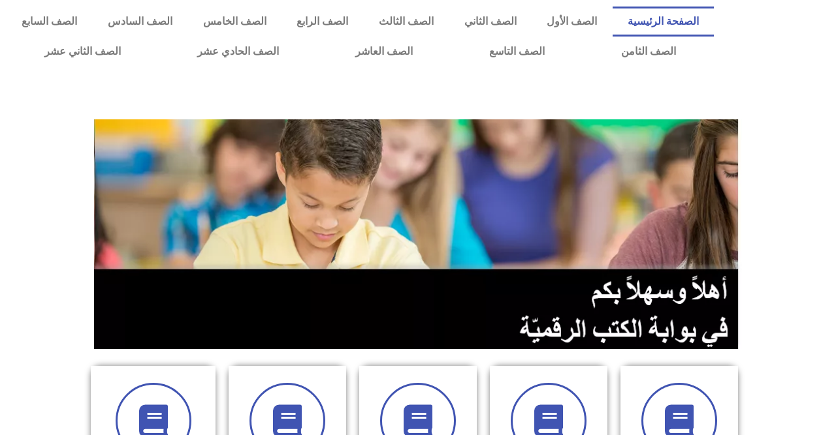 This screenshot has width=836, height=435. I want to click on a: الصف السادس, so click(140, 22).